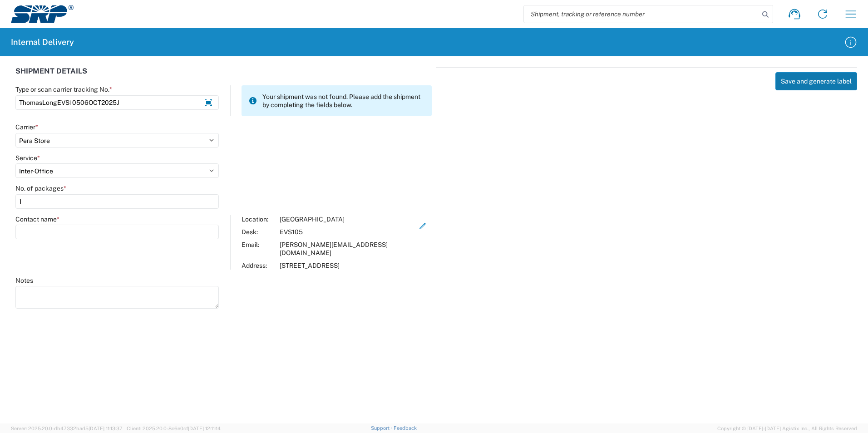  Describe the element at coordinates (27, 127) in the screenshot. I see `label: Carrier` at that location.